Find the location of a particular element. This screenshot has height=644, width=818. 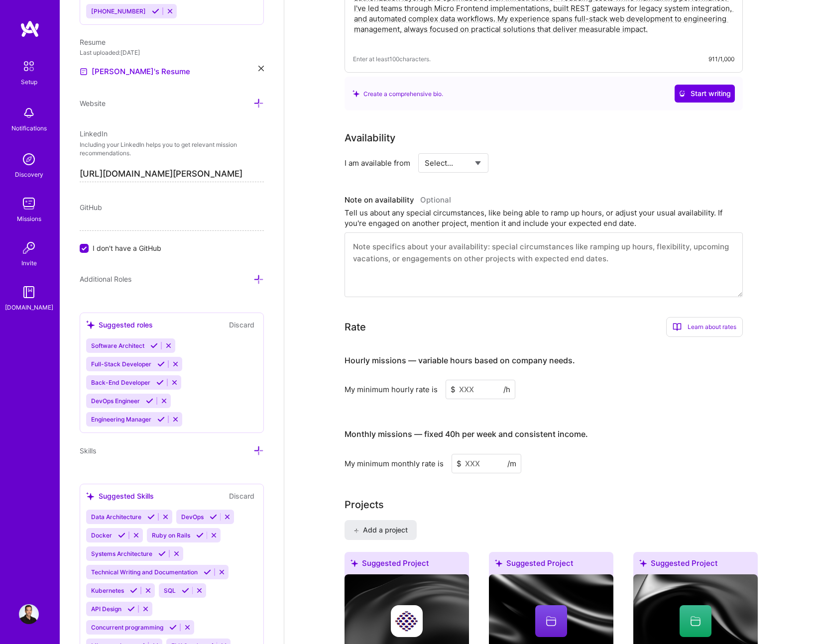

div: Notifications is located at coordinates (29, 128).